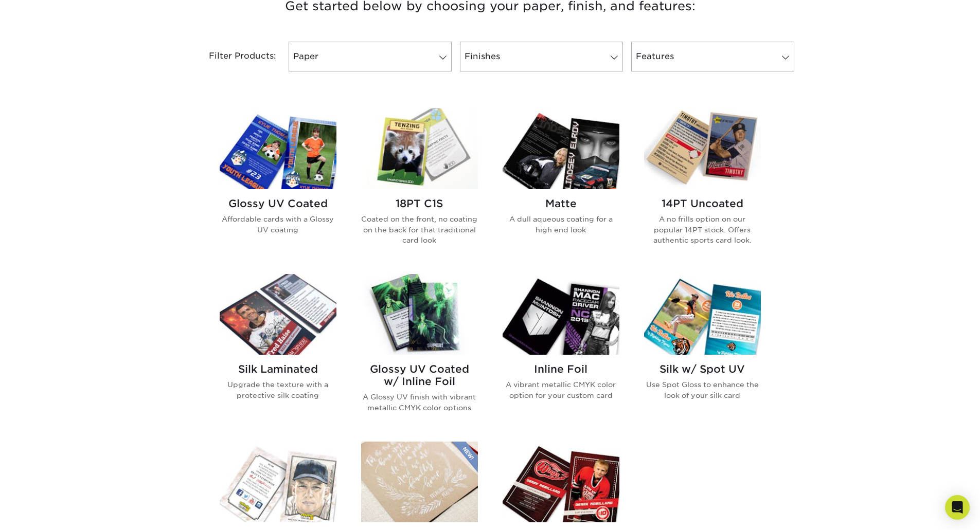 The height and width of the screenshot is (530, 980). Describe the element at coordinates (561, 185) in the screenshot. I see `a: Matte Trading Cards Matte A dull aqueous coating for a high end look` at that location.